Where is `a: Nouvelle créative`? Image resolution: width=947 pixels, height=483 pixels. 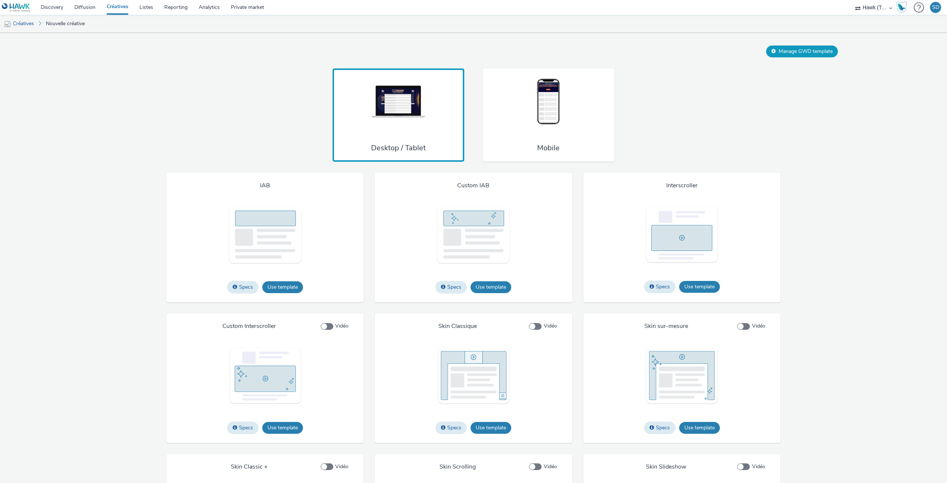 a: Nouvelle créative is located at coordinates (65, 24).